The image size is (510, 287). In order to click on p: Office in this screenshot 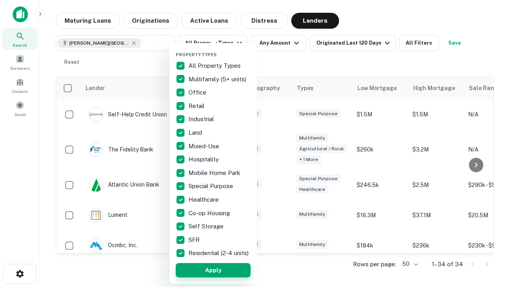, I will do `click(198, 92)`.